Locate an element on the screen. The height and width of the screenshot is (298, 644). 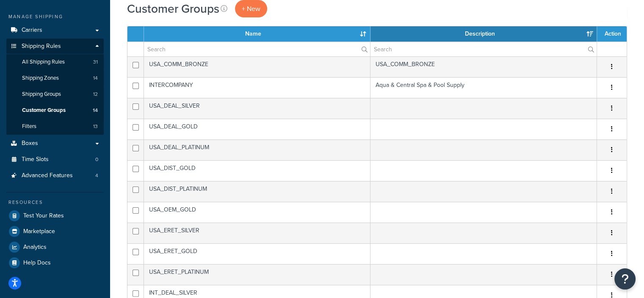
td: USA_OEM_GOLD is located at coordinates (257, 212).